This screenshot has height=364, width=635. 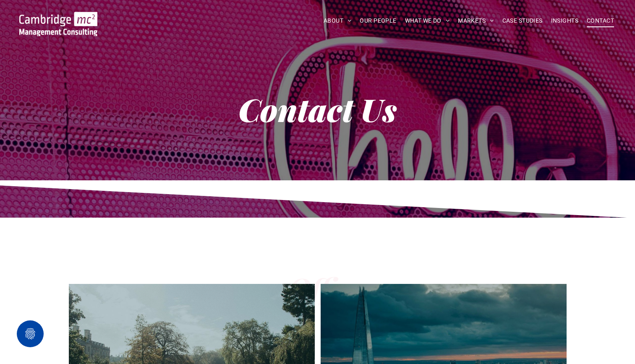 I want to click on a: CASE STUDIES, so click(x=523, y=21).